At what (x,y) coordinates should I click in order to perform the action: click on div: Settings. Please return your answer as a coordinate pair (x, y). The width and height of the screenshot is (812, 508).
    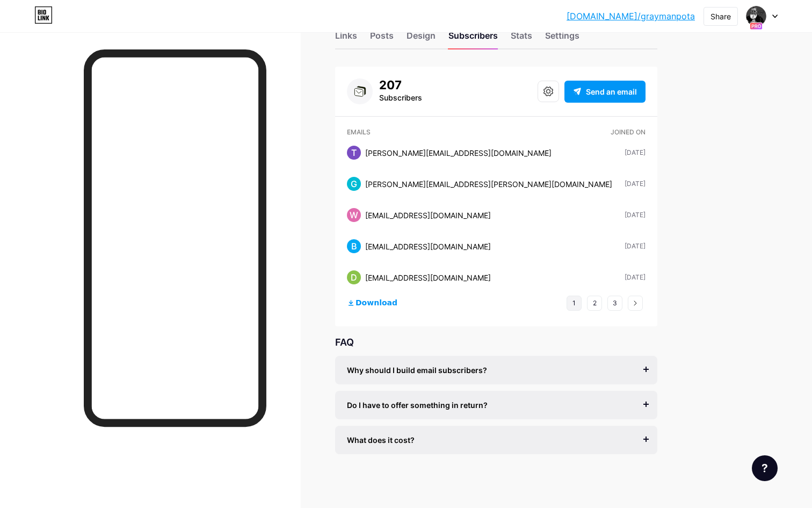
    Looking at the image, I should click on (562, 39).